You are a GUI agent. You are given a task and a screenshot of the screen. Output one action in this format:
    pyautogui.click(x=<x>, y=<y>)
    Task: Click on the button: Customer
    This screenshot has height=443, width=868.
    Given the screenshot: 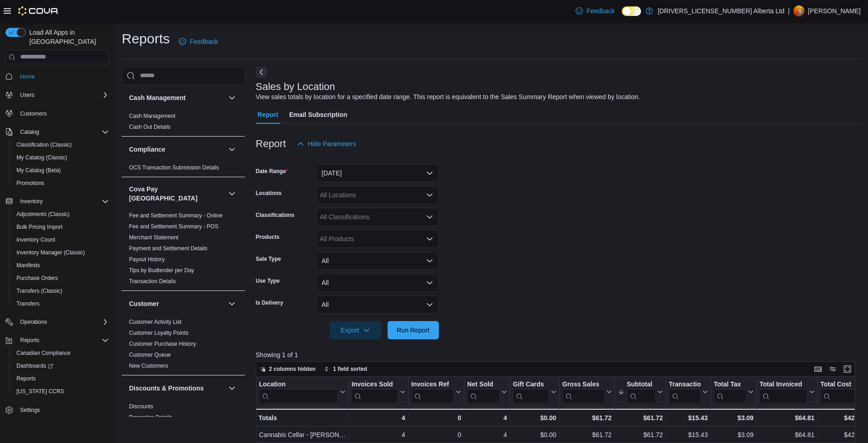 What is the action you would take?
    pyautogui.click(x=232, y=304)
    